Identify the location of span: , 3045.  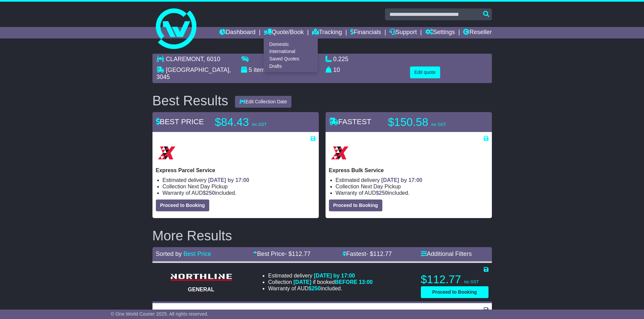
(194, 74).